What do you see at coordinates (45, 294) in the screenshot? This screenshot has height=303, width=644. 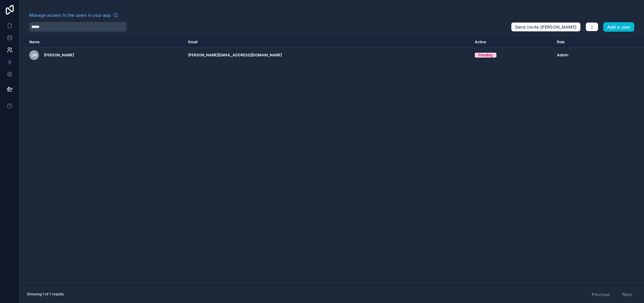 I see `span: Showing 1 of 1 results` at bounding box center [45, 294].